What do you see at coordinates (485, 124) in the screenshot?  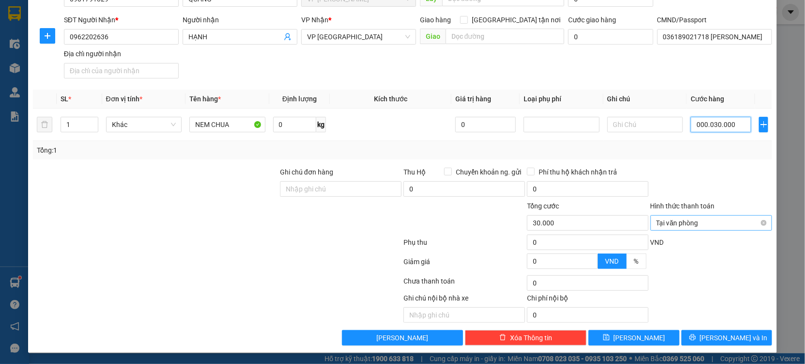 I see `input: 0` at bounding box center [485, 124].